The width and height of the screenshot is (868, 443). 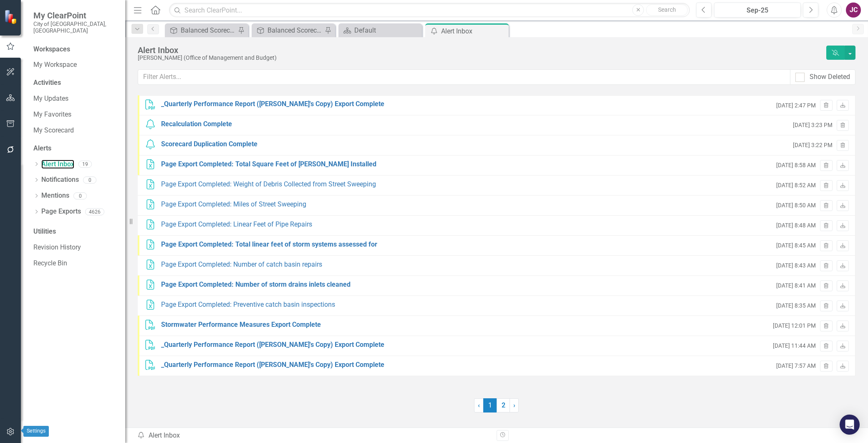 What do you see at coordinates (237, 224) in the screenshot?
I see `div: Page Export Completed: Linear Feet of Pipe Repairs` at bounding box center [237, 224].